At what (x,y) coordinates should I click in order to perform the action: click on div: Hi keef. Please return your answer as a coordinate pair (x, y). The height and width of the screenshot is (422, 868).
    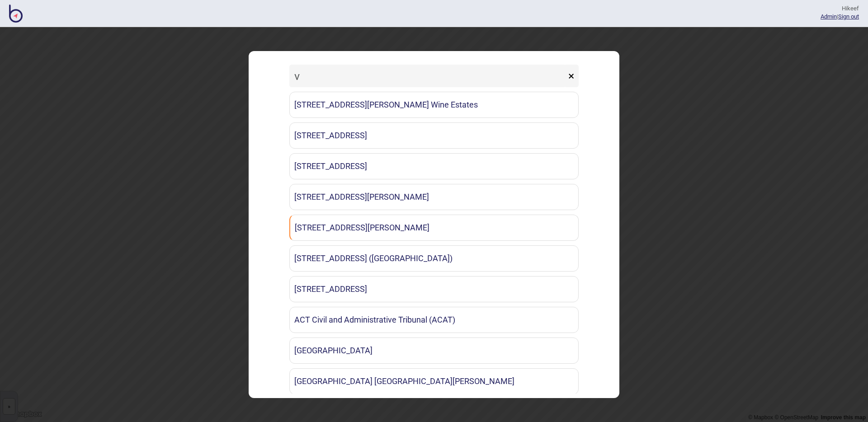
    Looking at the image, I should click on (840, 9).